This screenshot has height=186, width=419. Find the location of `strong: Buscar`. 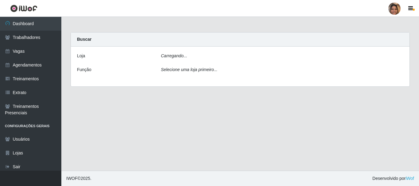

strong: Buscar is located at coordinates (84, 39).